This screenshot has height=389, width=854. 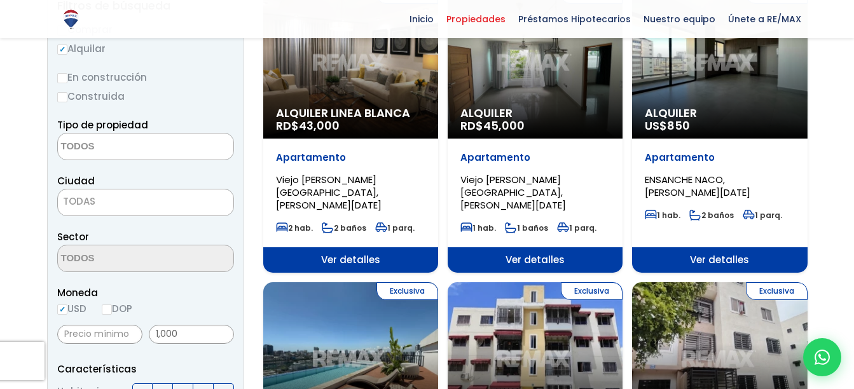 What do you see at coordinates (62, 50) in the screenshot?
I see `input: Alquilar` at bounding box center [62, 50].